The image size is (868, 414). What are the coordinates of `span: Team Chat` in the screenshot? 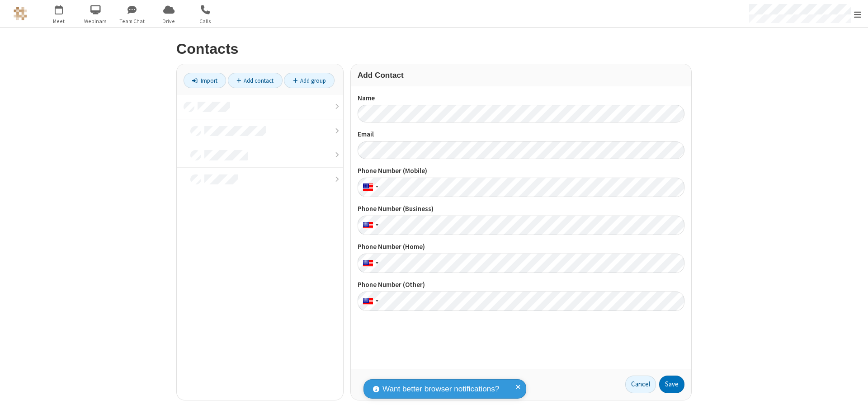 It's located at (132, 22).